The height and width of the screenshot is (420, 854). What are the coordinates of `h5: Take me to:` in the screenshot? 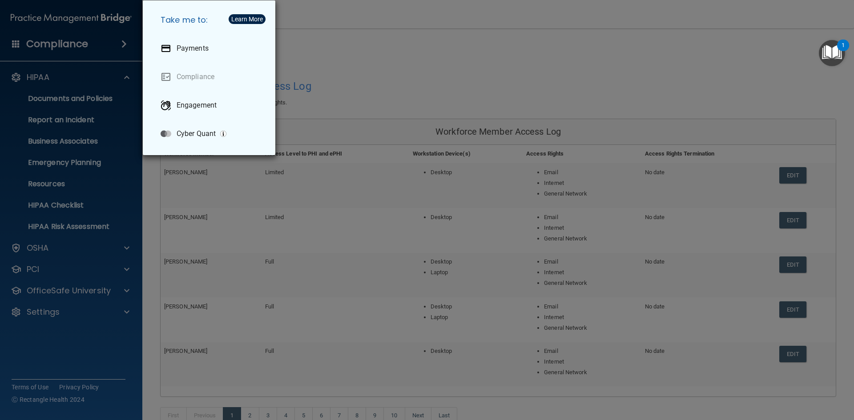 It's located at (211, 20).